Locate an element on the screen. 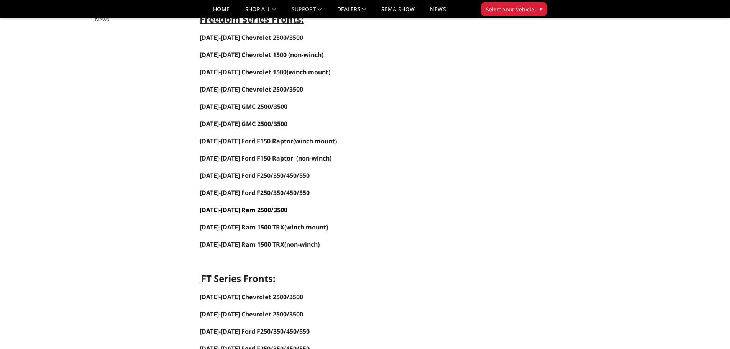 The image size is (730, 349). span: Select Your Vehicle is located at coordinates (510, 9).